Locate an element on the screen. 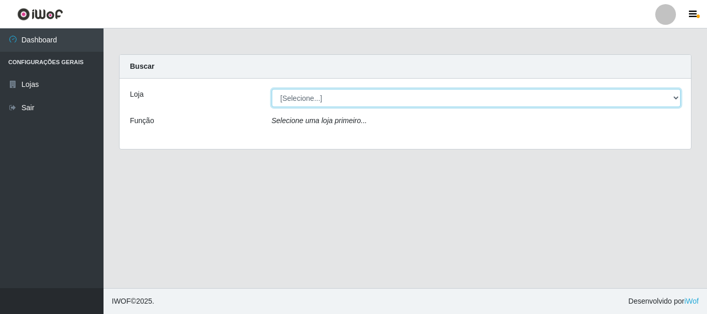  strong: Buscar is located at coordinates (142, 66).